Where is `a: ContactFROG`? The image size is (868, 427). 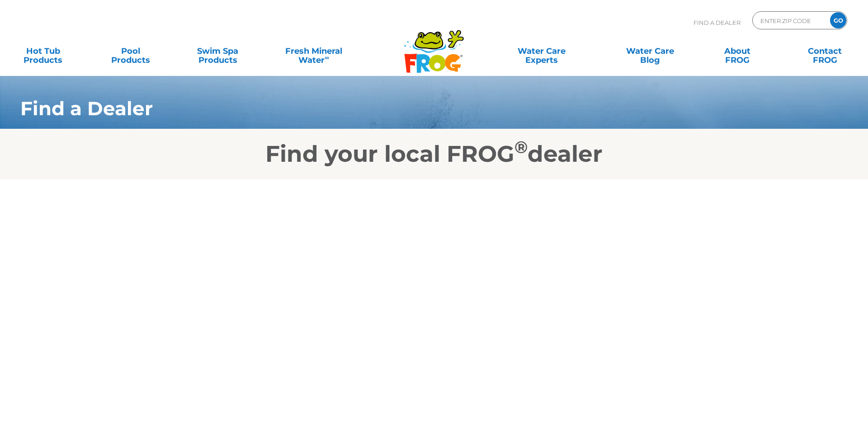 a: ContactFROG is located at coordinates (825, 51).